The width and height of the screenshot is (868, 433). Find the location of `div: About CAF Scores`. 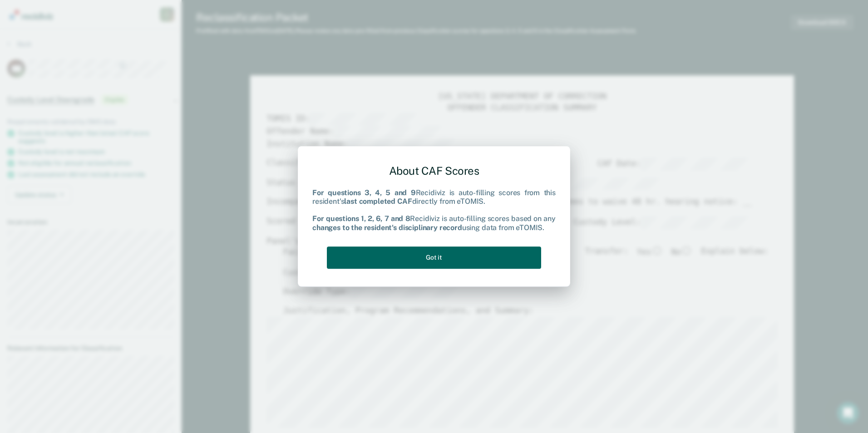

div: About CAF Scores is located at coordinates (434, 171).